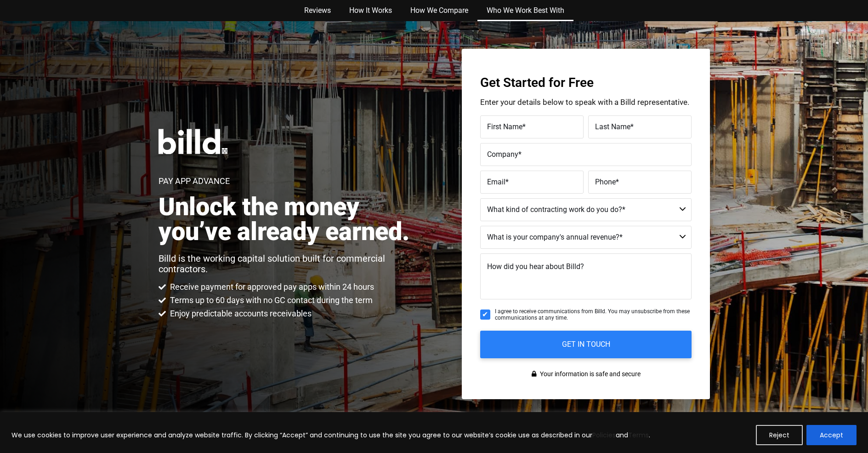  I want to click on span: Email, so click(496, 181).